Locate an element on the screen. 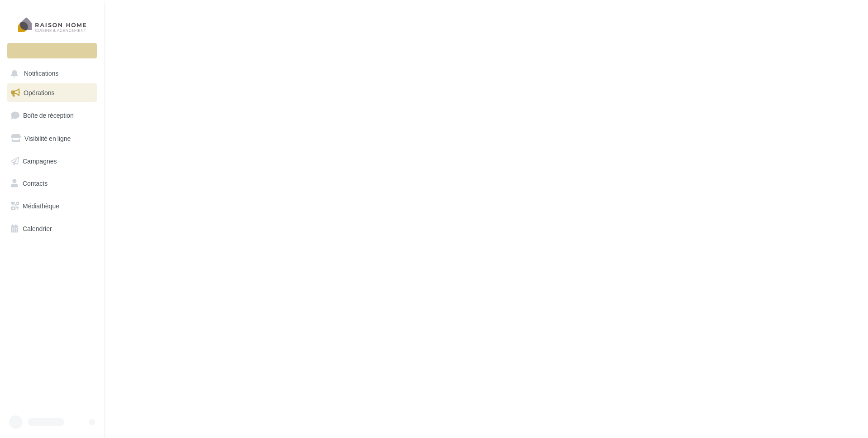  span: Contacts is located at coordinates (35, 183).